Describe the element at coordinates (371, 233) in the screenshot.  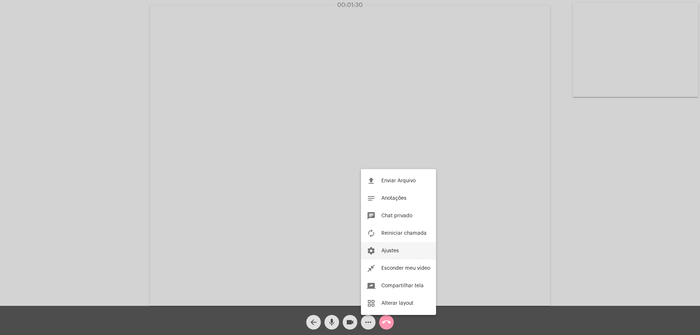
I see `mat-icon: autorenew` at that location.